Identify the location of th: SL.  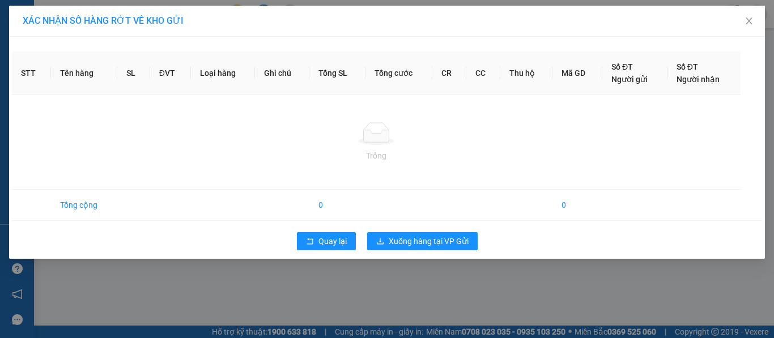
(133, 73).